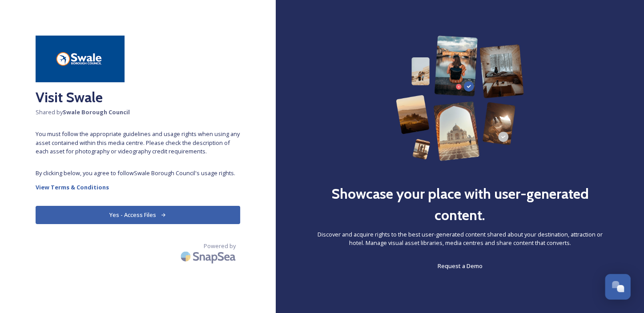 Image resolution: width=644 pixels, height=313 pixels. I want to click on img: 63b42ca75bacad526042e722_Group%20154-p-800.png, so click(459, 98).